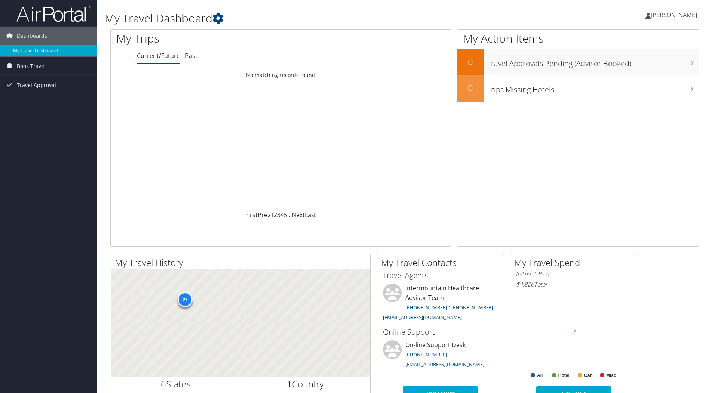 The image size is (712, 393). I want to click on h2: My Travel Contacts, so click(442, 263).